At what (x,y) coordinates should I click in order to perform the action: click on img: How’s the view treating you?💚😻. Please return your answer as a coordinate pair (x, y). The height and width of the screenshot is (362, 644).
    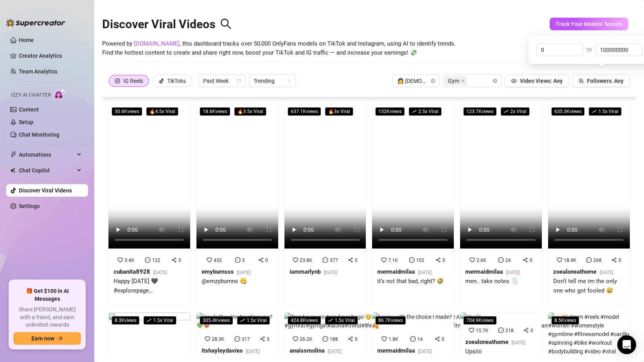
    Looking at the image, I should click on (237, 321).